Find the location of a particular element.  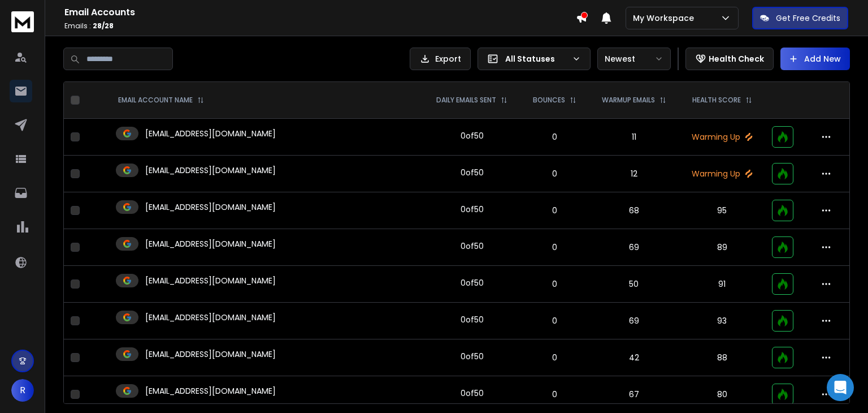

button: Get Free Credits is located at coordinates (801, 18).